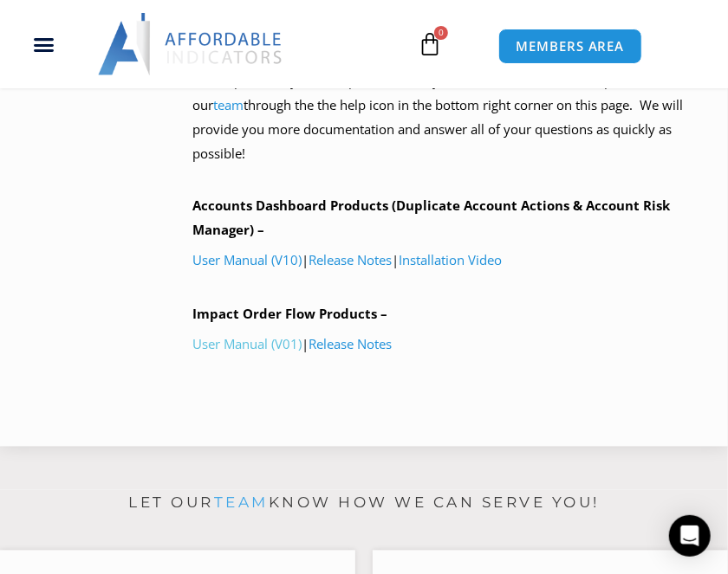 This screenshot has width=728, height=574. I want to click on a: MEMBERS AREA, so click(571, 46).